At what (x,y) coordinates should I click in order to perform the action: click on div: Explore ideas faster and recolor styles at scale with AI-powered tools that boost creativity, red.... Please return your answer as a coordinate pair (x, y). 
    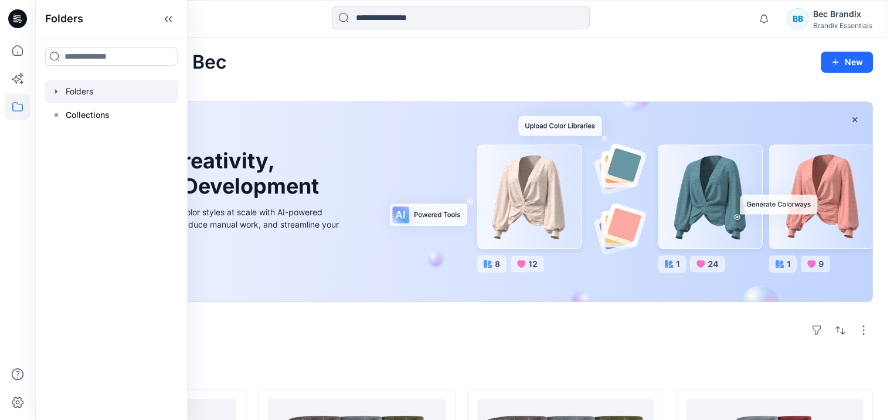
    Looking at the image, I should click on (210, 224).